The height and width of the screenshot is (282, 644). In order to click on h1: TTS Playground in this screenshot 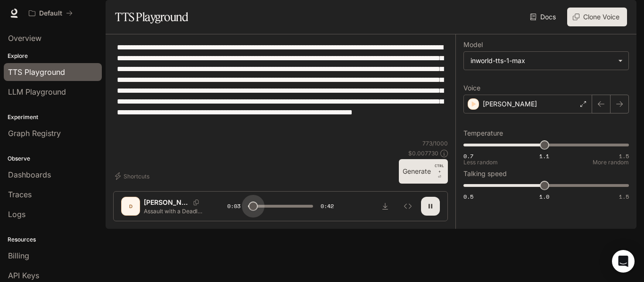, I will do `click(151, 17)`.